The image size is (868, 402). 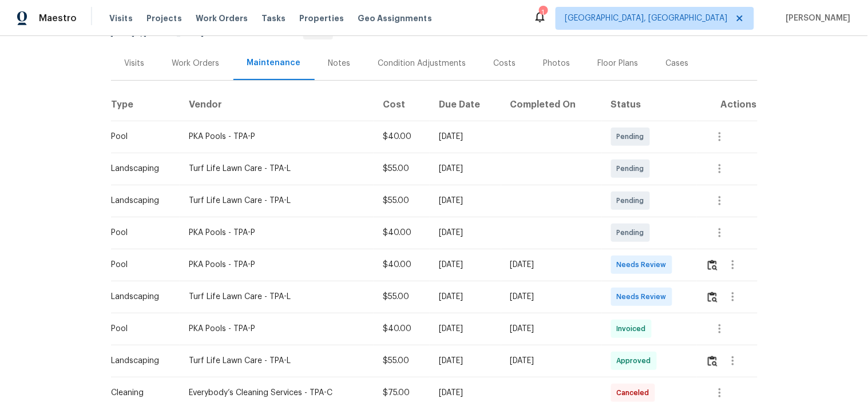 I want to click on div: Everybody’s Cleaning Services - TPA-C, so click(x=276, y=392).